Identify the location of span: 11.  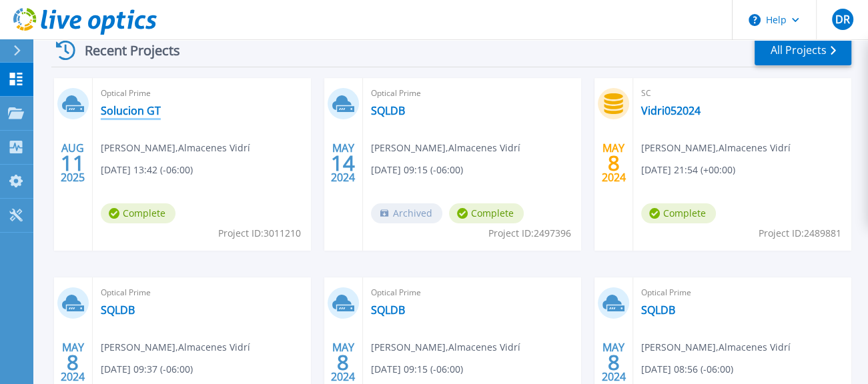
(73, 162).